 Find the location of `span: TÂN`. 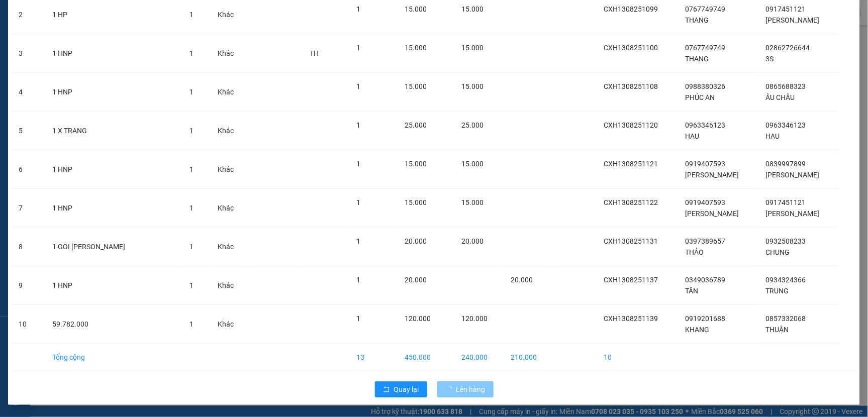

span: TÂN is located at coordinates (691, 291).